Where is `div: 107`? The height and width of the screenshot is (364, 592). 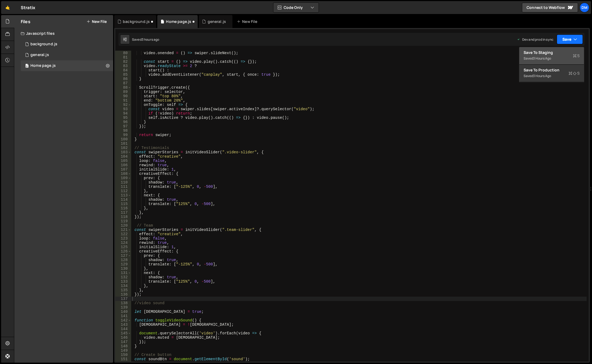
div: 107 is located at coordinates (123, 169).